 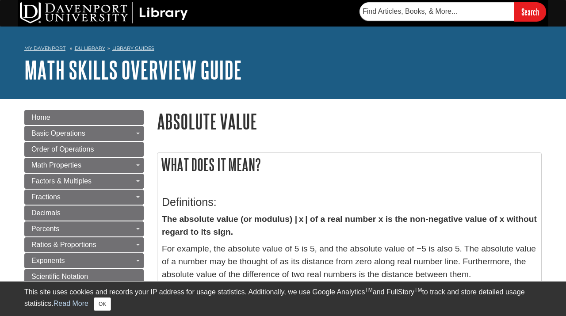 What do you see at coordinates (84, 165) in the screenshot?
I see `a: Math Properties` at bounding box center [84, 165].